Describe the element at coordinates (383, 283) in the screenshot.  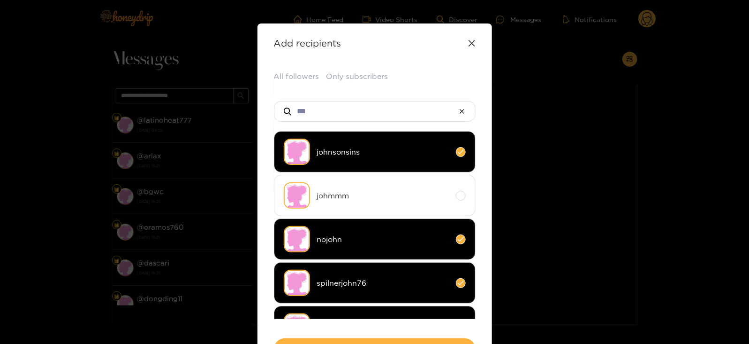
I see `span: spilnerjohn76` at that location.